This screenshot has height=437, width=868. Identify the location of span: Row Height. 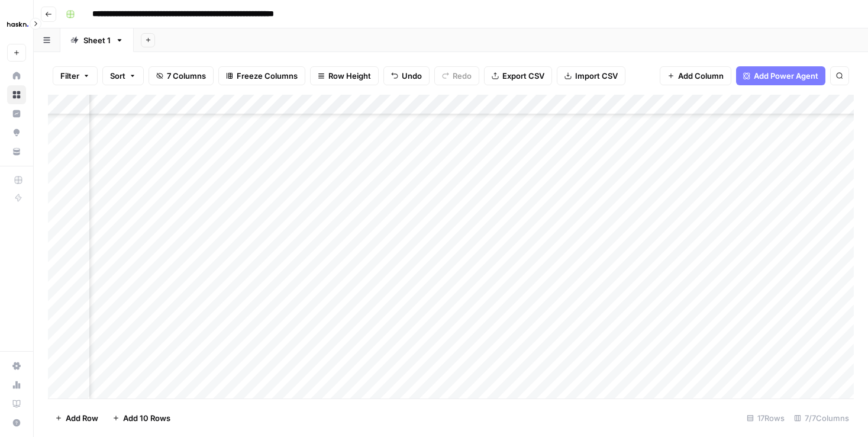
(350, 76).